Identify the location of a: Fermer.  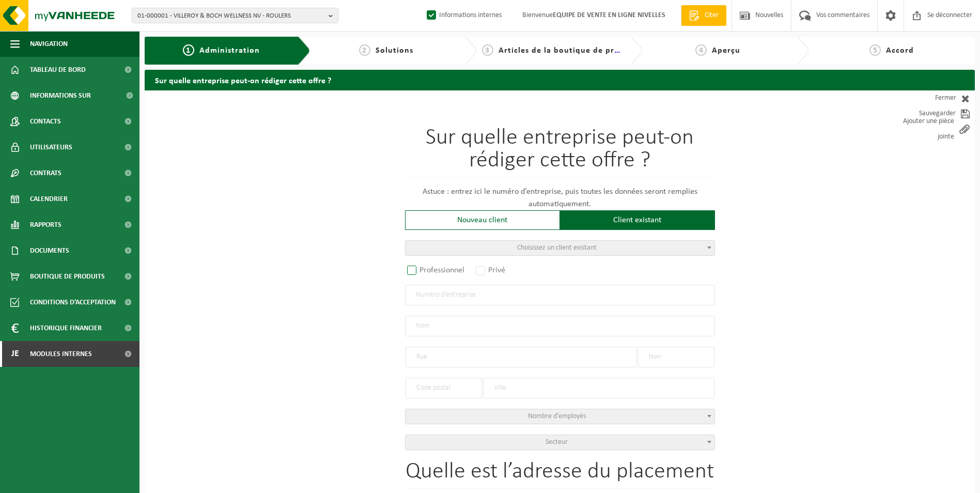
(928, 98).